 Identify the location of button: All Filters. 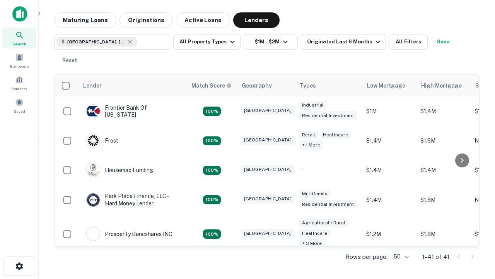
(409, 42).